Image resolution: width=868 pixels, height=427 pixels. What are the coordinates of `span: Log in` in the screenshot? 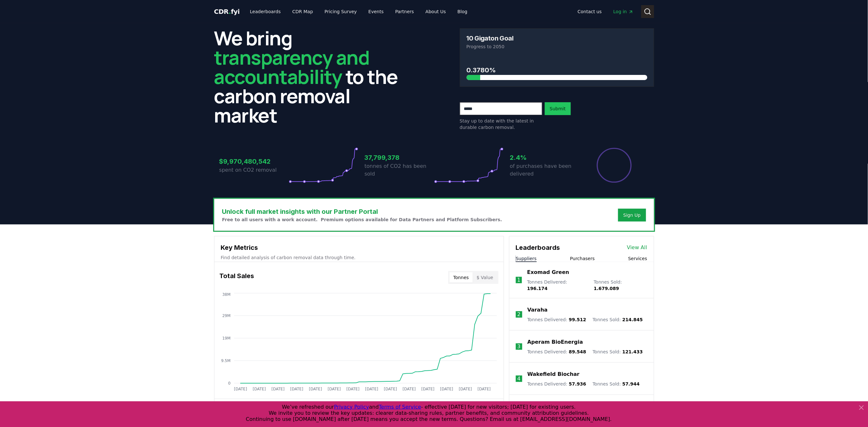 It's located at (623, 12).